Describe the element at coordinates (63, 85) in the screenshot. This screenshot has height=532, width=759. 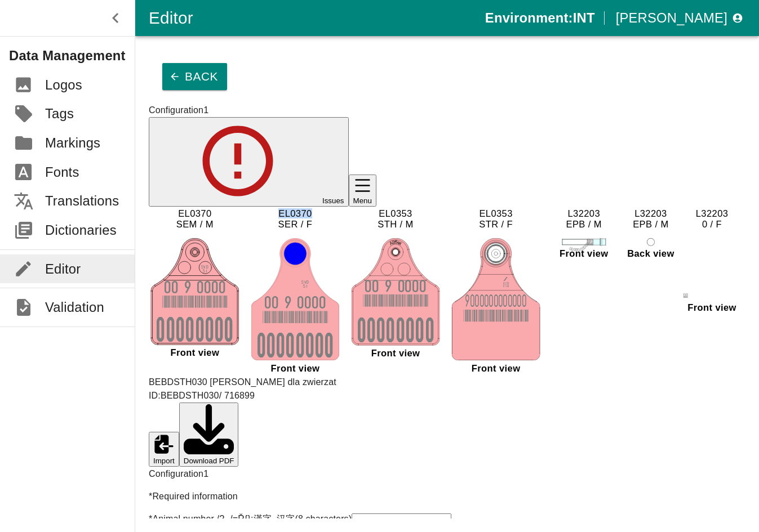
I see `p: Logos` at that location.